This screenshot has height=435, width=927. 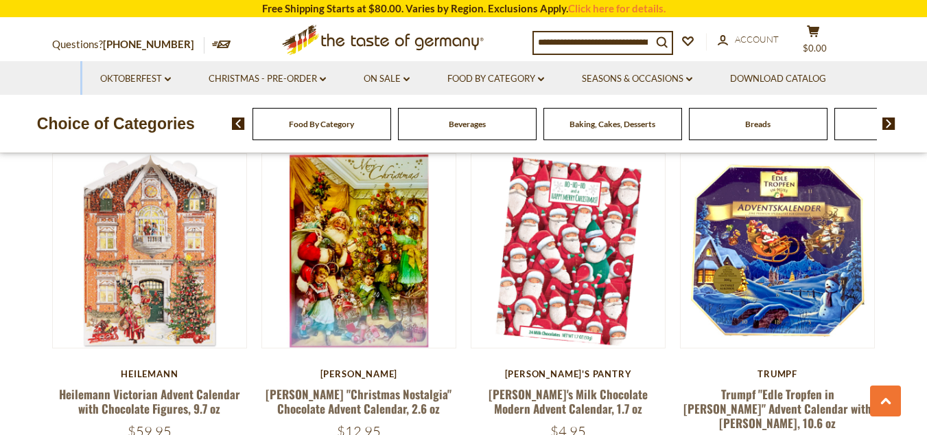 What do you see at coordinates (757, 39) in the screenshot?
I see `span: Account` at bounding box center [757, 39].